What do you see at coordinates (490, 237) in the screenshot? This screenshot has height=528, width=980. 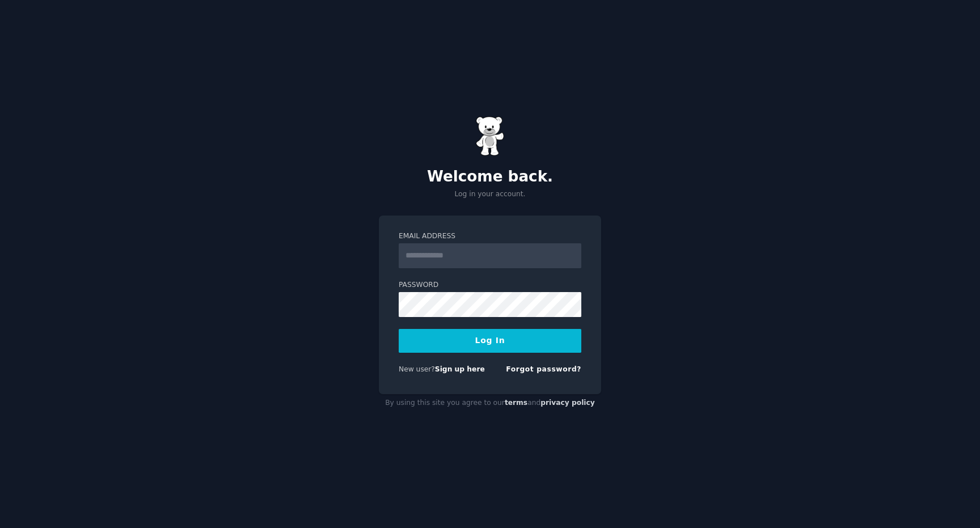 I see `label: Email Address` at bounding box center [490, 237].